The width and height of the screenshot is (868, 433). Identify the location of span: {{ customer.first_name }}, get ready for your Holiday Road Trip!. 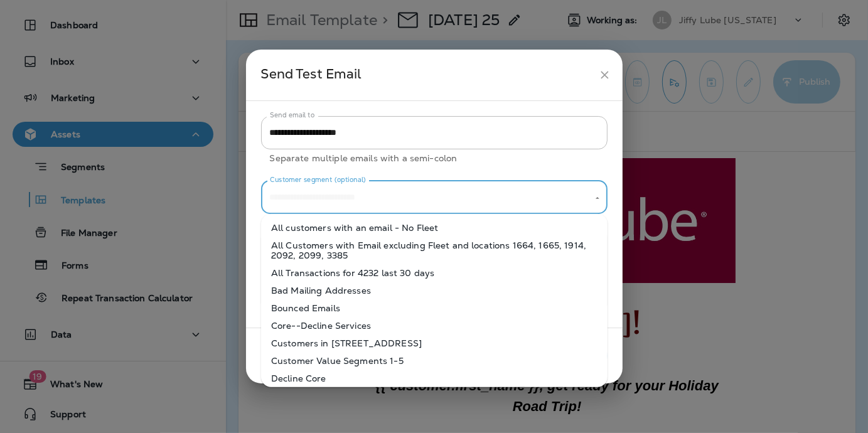
(308, 244).